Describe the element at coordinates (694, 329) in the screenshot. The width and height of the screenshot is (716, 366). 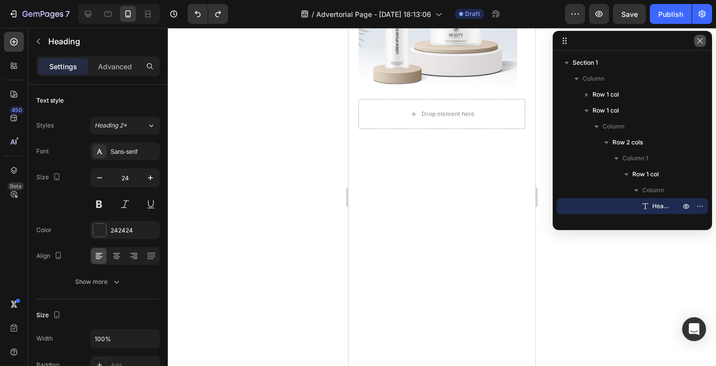
I see `div: Open Intercom Messenger` at that location.